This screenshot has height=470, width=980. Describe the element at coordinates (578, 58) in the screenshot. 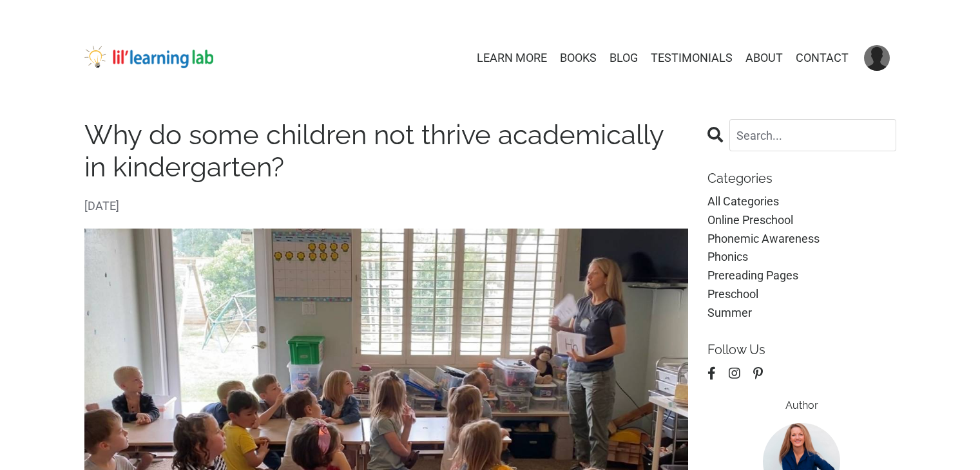

I see `a: BOOKS` at that location.